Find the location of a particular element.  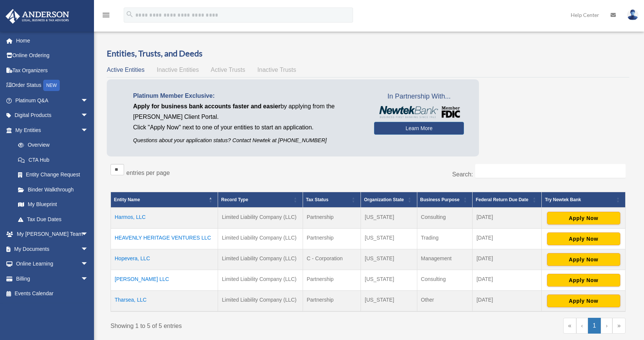

span: Business Purpose is located at coordinates (440, 200).